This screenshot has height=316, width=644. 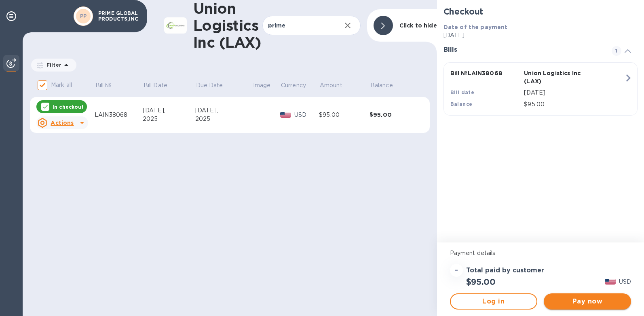 I want to click on span: Image, so click(x=262, y=85).